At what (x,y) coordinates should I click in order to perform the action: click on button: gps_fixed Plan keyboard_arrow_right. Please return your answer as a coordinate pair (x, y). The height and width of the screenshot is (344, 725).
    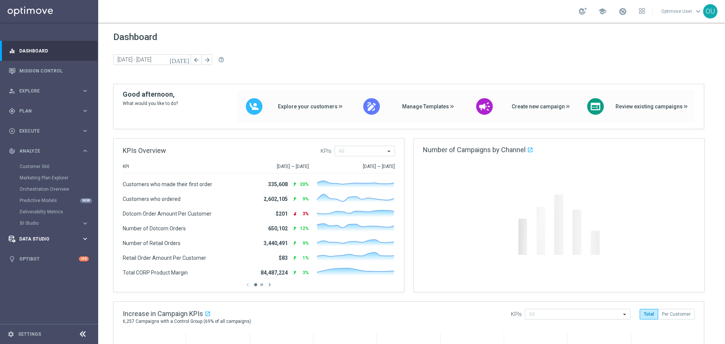
    Looking at the image, I should click on (49, 111).